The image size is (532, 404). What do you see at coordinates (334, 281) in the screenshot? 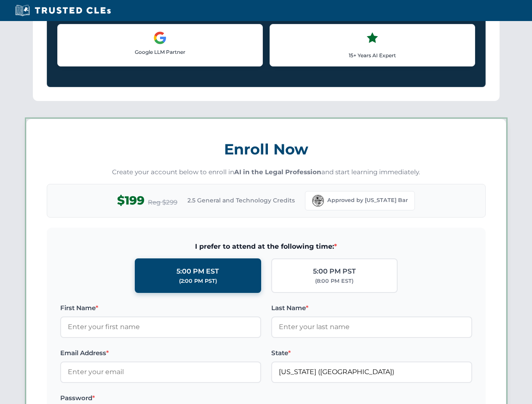
I see `div: (8:00 PM EST)` at bounding box center [334, 281].